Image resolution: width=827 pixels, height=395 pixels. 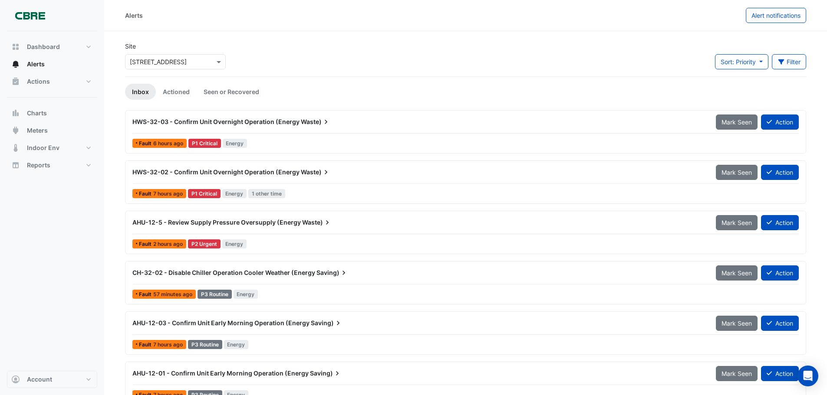 I want to click on span: Meters, so click(x=37, y=131).